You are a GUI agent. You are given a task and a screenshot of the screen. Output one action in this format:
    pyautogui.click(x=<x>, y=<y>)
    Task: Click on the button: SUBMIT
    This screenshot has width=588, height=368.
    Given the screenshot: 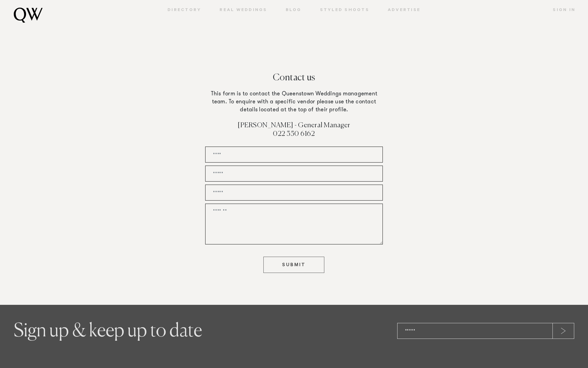 What is the action you would take?
    pyautogui.click(x=294, y=264)
    